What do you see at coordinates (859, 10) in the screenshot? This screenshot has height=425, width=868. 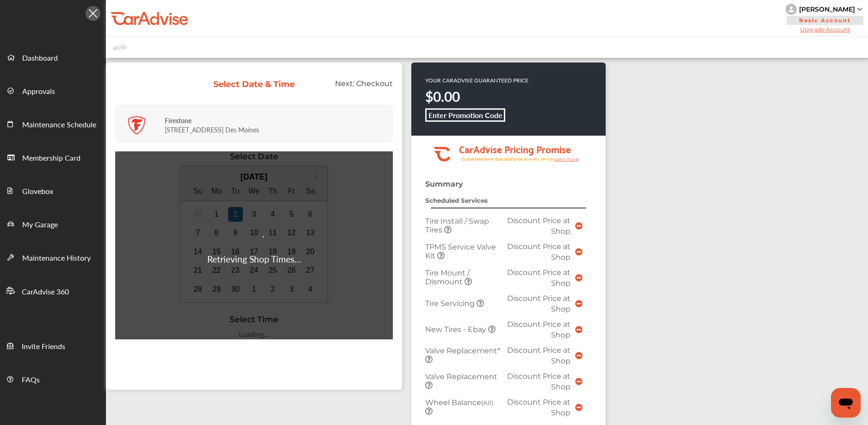 I see `img: sCxJUJ+qAmfqhQGDUl18vwLg4ZYJ6CxN7XmbOMBAAAAAElFTkSuQmCC` at bounding box center [859, 10].